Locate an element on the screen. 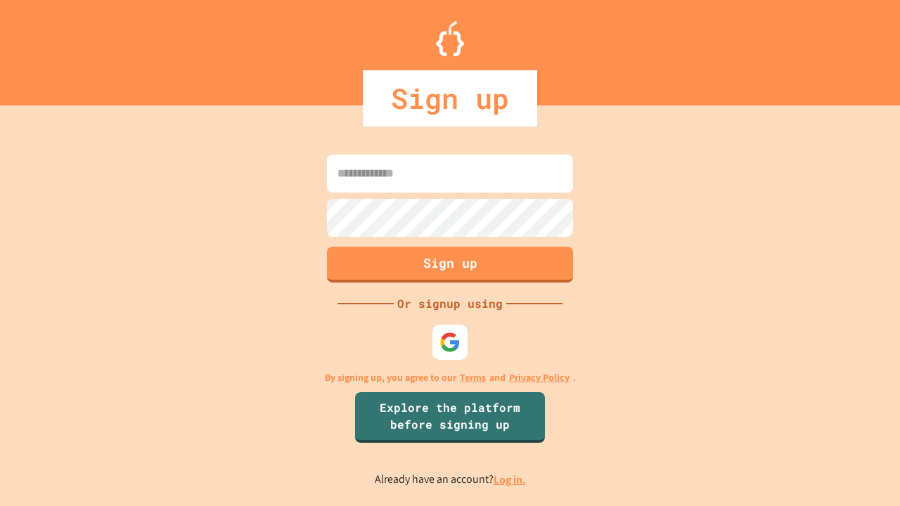 Image resolution: width=900 pixels, height=506 pixels. p: By signing up, you agree to our and . is located at coordinates (450, 378).